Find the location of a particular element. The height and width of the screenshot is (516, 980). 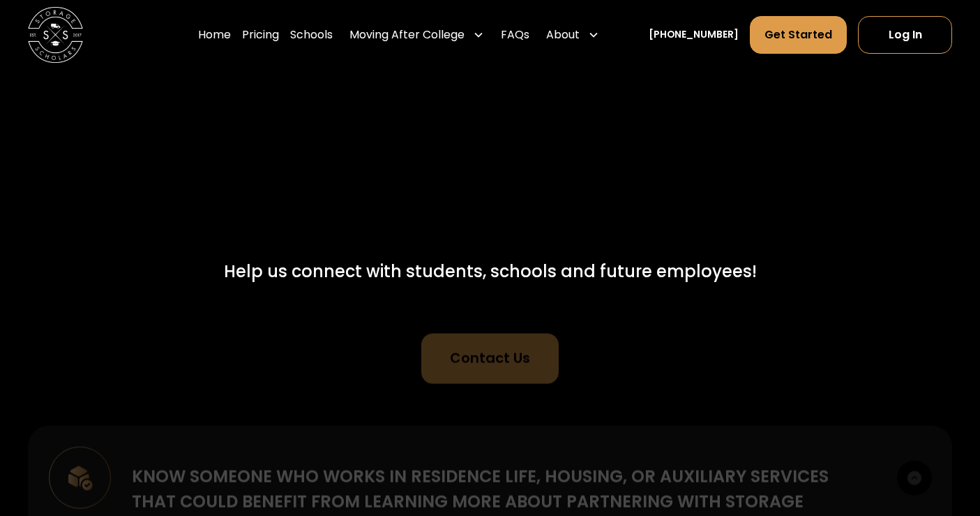

a: Contact Us is located at coordinates (490, 359).